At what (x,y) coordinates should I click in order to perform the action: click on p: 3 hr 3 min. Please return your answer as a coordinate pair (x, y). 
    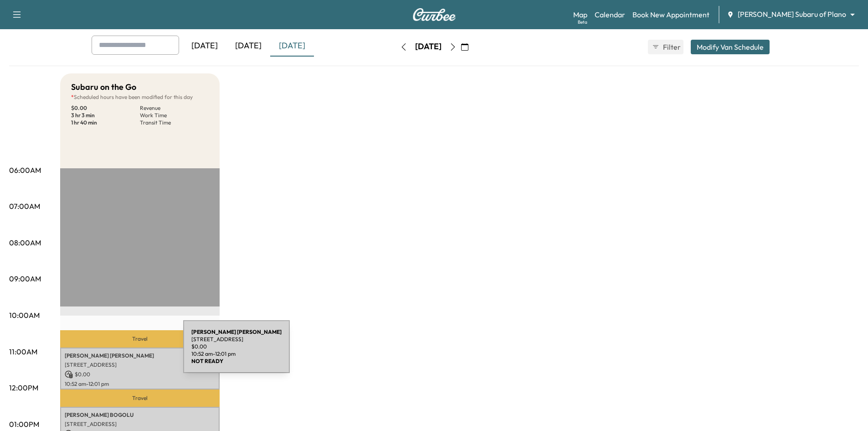
    Looking at the image, I should click on (105, 115).